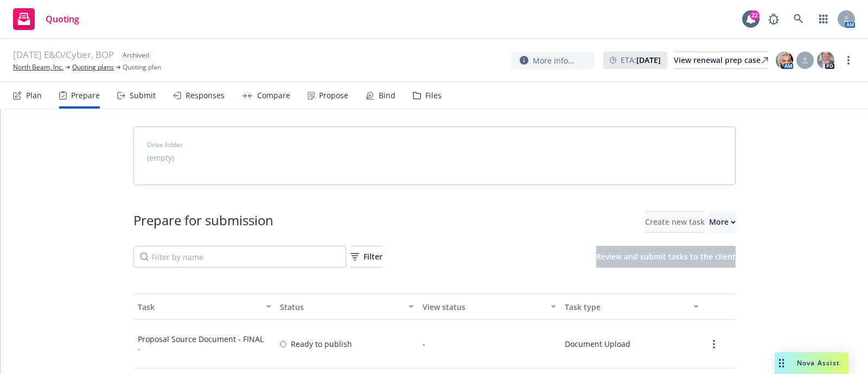 The width and height of the screenshot is (868, 374). What do you see at coordinates (675, 222) in the screenshot?
I see `button: Create new task` at bounding box center [675, 222].